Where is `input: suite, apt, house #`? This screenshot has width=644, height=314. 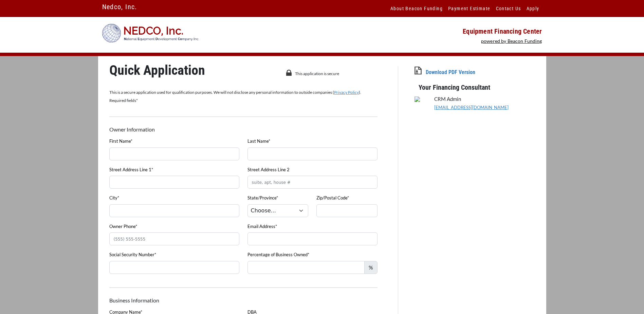 input: suite, apt, house # is located at coordinates (312, 182).